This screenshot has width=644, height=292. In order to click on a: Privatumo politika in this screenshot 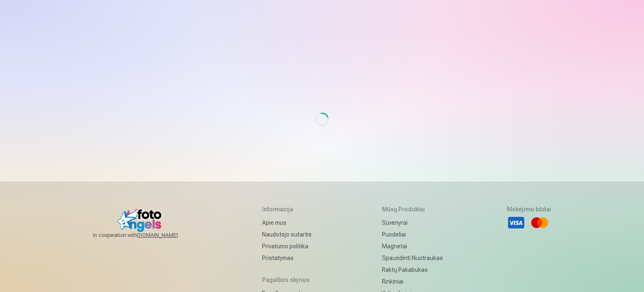, I will do `click(290, 246)`.